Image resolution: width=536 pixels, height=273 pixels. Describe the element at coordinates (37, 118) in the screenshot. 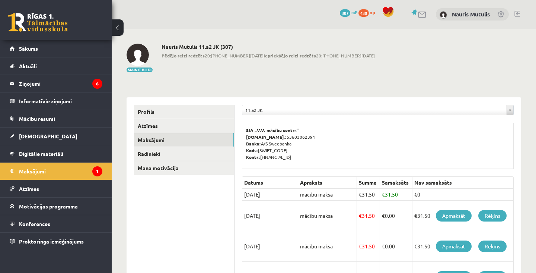

I see `span: Mācību resursi` at that location.